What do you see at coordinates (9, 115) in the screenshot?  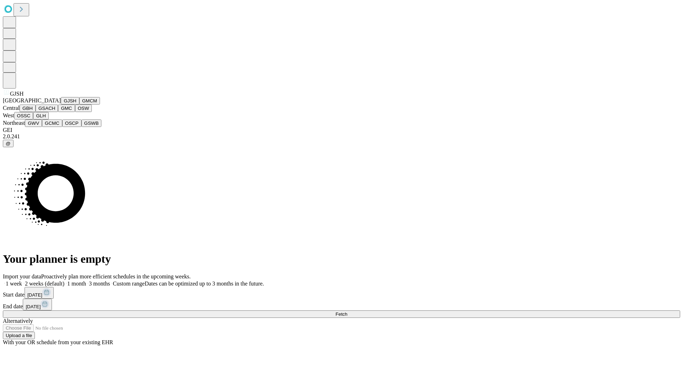 I see `span: West` at bounding box center [9, 115].